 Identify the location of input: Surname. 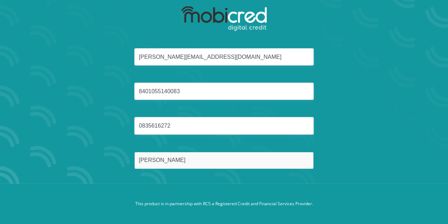
(224, 160).